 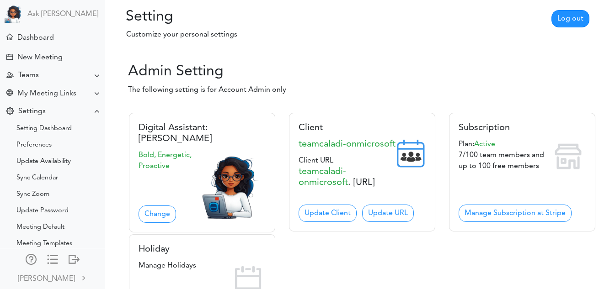 What do you see at coordinates (44, 244) in the screenshot?
I see `div: Meeting Templates` at bounding box center [44, 244].